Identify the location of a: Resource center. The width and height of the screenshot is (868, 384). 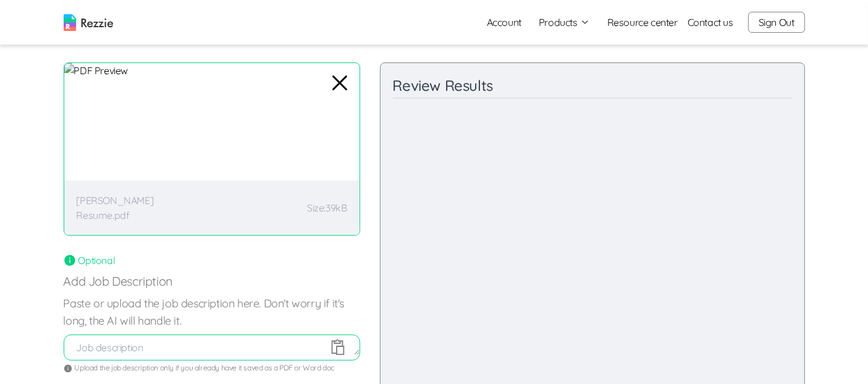
(642, 23).